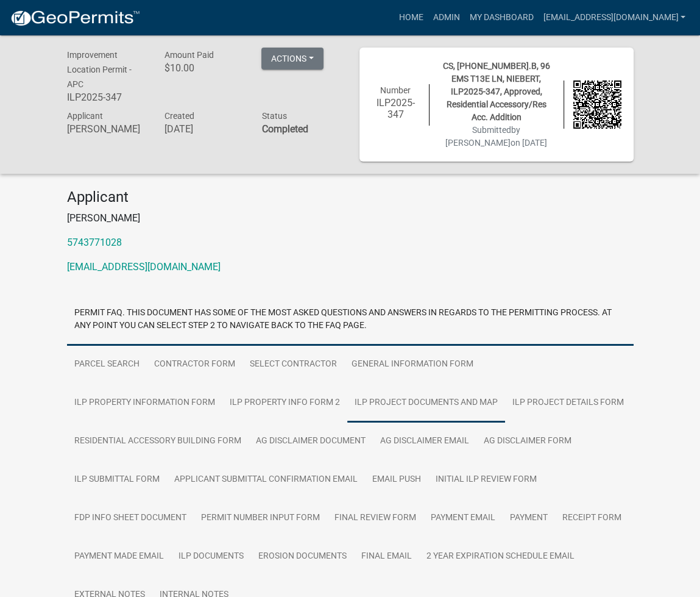 The height and width of the screenshot is (597, 700). Describe the element at coordinates (501, 17) in the screenshot. I see `a: My Dashboard` at that location.